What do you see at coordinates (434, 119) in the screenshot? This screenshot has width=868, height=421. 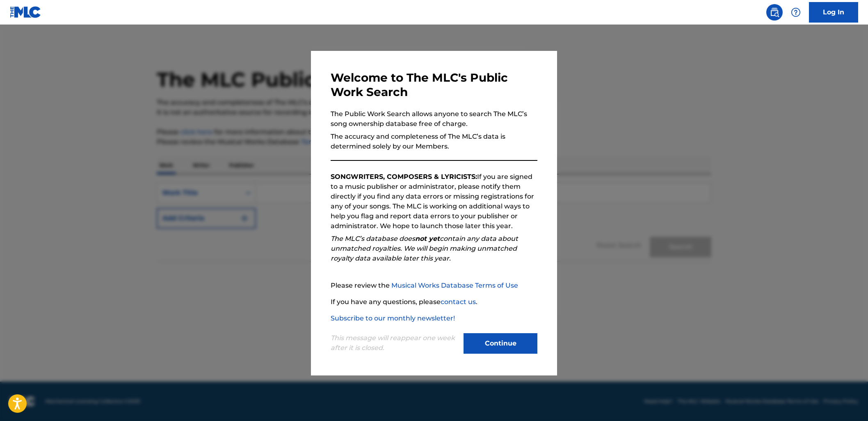 I see `p: The Public Work Search allows anyone to search The MLC’s song ownership database free of charge.` at bounding box center [434, 119].